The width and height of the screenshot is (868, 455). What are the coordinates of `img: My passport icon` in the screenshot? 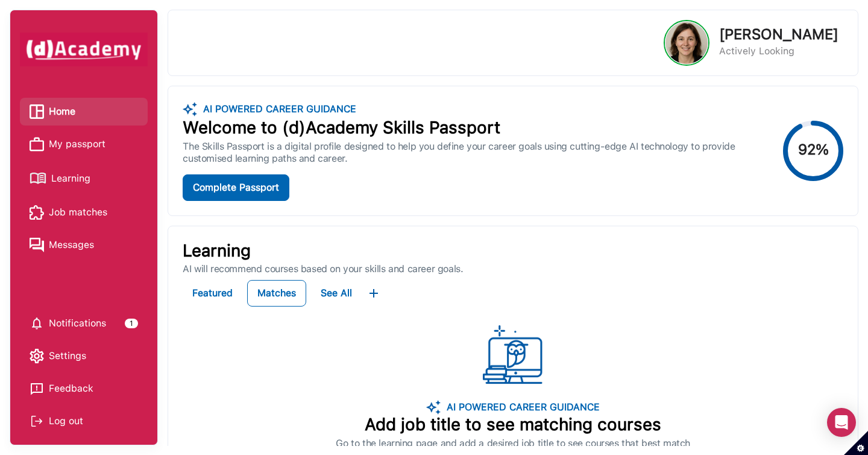 It's located at (37, 144).